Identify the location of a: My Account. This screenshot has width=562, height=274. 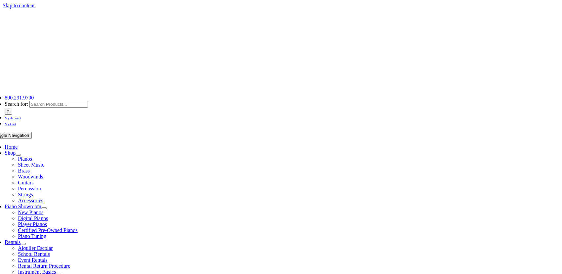
(13, 117).